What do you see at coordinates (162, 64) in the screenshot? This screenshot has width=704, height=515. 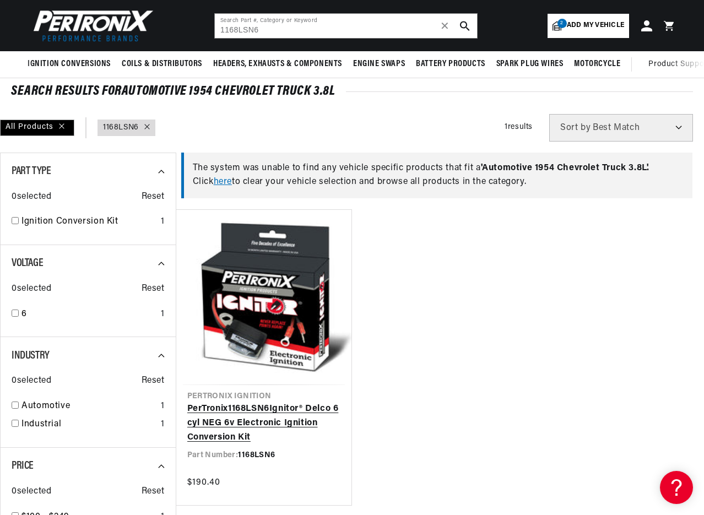 I see `span: Coils & Distributors` at bounding box center [162, 64].